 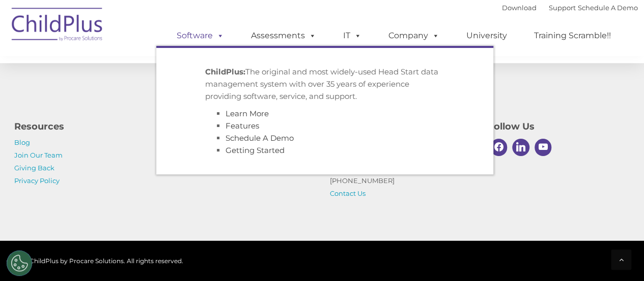 I want to click on a: Software, so click(x=200, y=35).